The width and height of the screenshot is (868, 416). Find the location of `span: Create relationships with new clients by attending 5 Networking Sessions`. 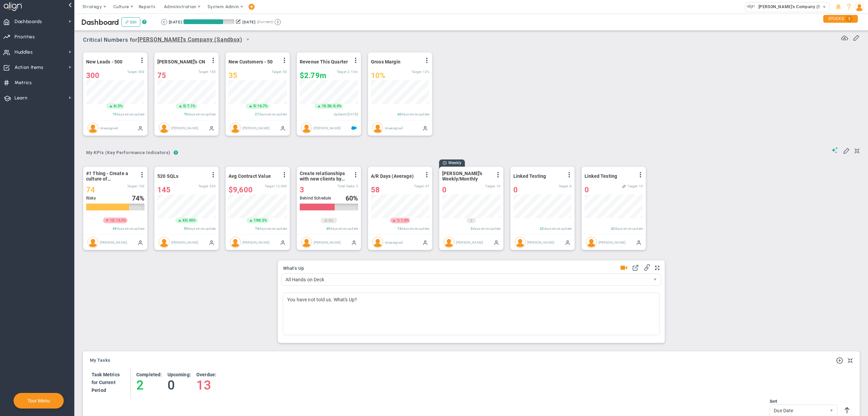

span: Create relationships with new clients by attending 5 Networking Sessions is located at coordinates (325, 176).